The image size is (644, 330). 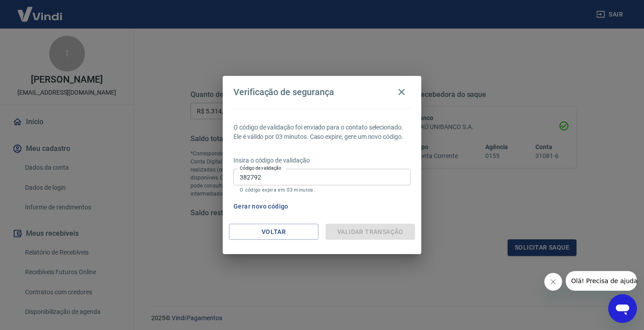 What do you see at coordinates (261, 206) in the screenshot?
I see `button: Gerar novo código` at bounding box center [261, 206].